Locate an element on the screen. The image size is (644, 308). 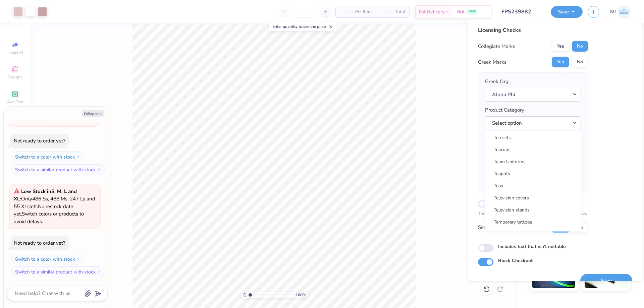
a: Tea sets is located at coordinates (533, 138).